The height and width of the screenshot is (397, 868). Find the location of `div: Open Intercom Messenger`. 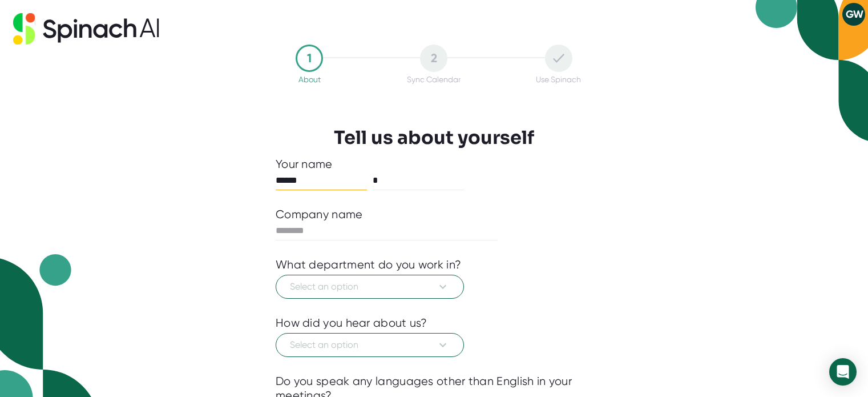

div: Open Intercom Messenger is located at coordinates (843, 372).